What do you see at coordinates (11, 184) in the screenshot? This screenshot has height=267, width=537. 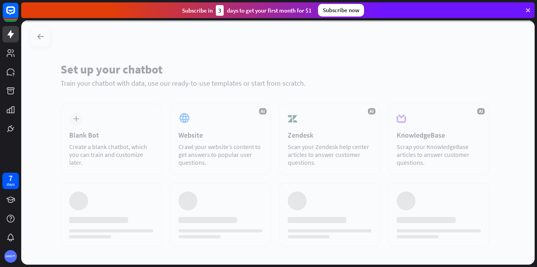 I see `div: days` at bounding box center [11, 184].